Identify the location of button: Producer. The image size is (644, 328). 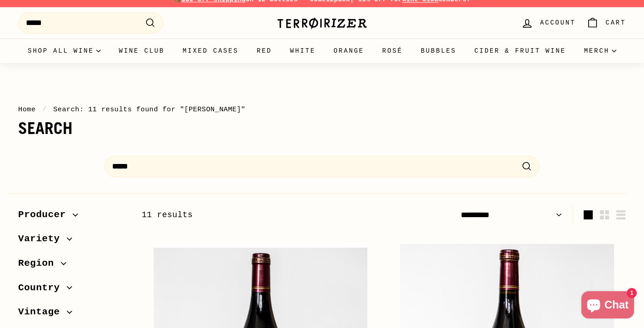
(73, 217).